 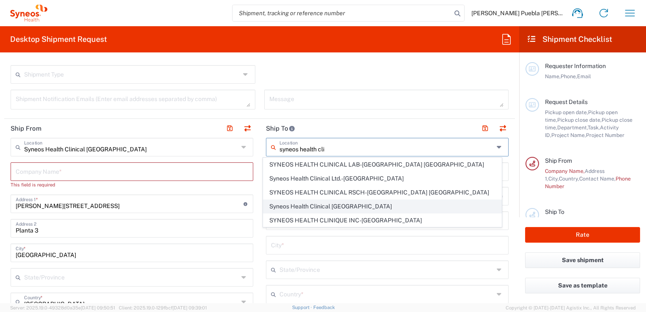 I want to click on span: Project Name,, so click(x=569, y=135).